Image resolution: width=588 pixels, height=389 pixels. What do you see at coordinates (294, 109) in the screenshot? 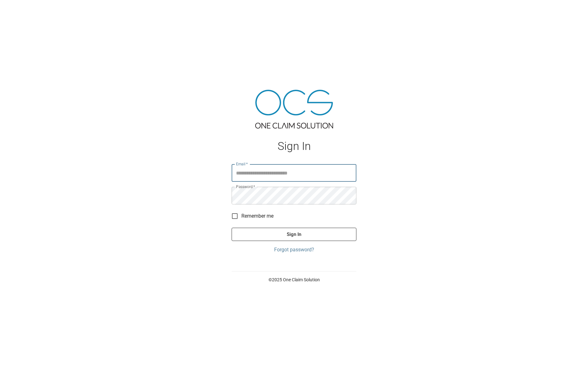
I see `img: ocs-logo-tra.png` at bounding box center [294, 109].